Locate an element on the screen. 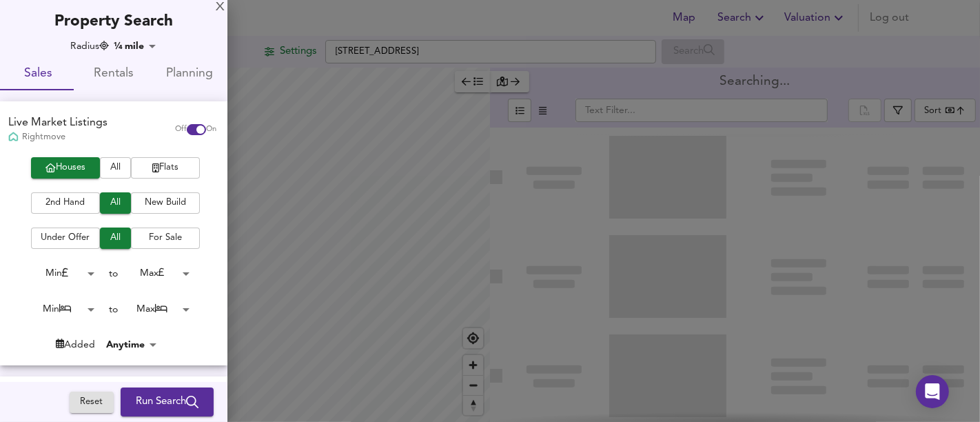  button: Houses is located at coordinates (65, 167).